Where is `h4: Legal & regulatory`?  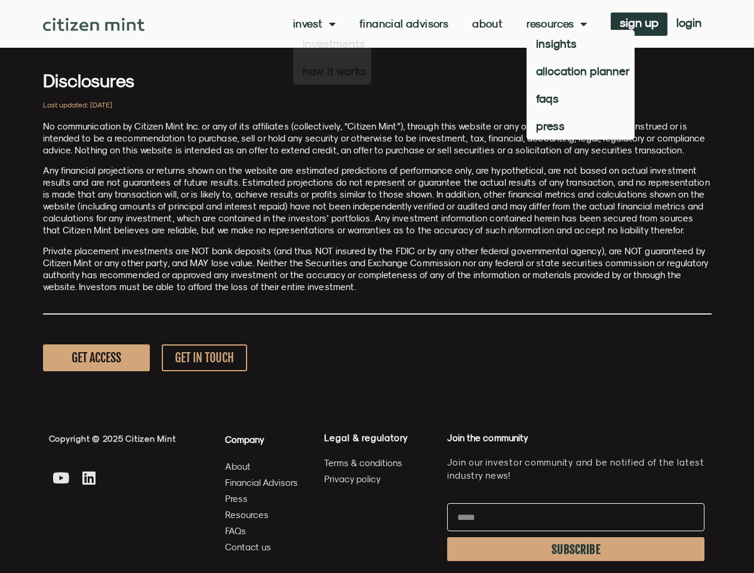
h4: Legal & regulatory is located at coordinates (380, 438).